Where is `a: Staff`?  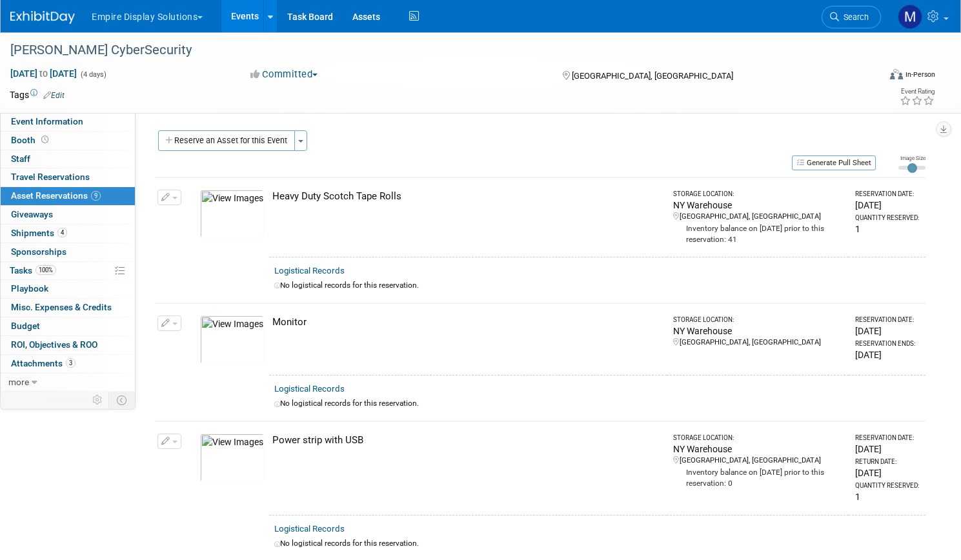
a: Staff is located at coordinates (68, 159).